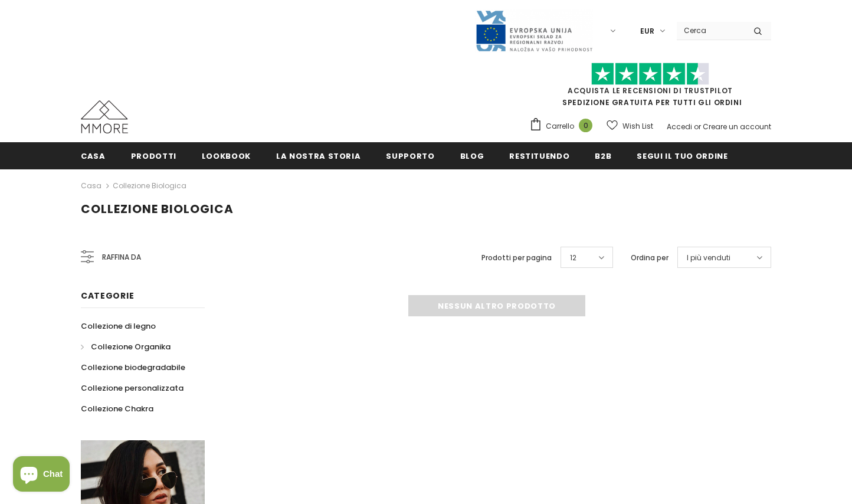 Image resolution: width=852 pixels, height=504 pixels. I want to click on img: Casi MMORE, so click(104, 116).